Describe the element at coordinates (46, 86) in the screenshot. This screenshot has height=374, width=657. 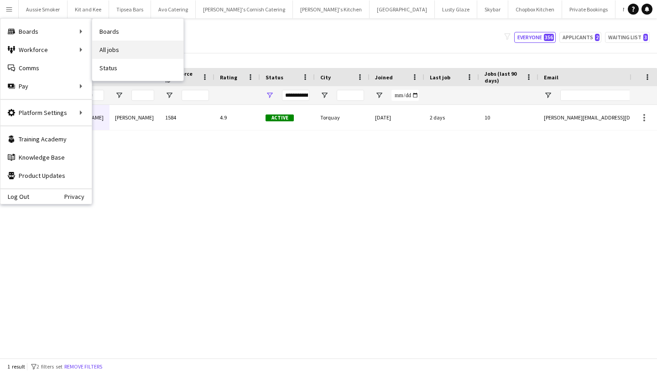
I see `div: Pay` at that location.